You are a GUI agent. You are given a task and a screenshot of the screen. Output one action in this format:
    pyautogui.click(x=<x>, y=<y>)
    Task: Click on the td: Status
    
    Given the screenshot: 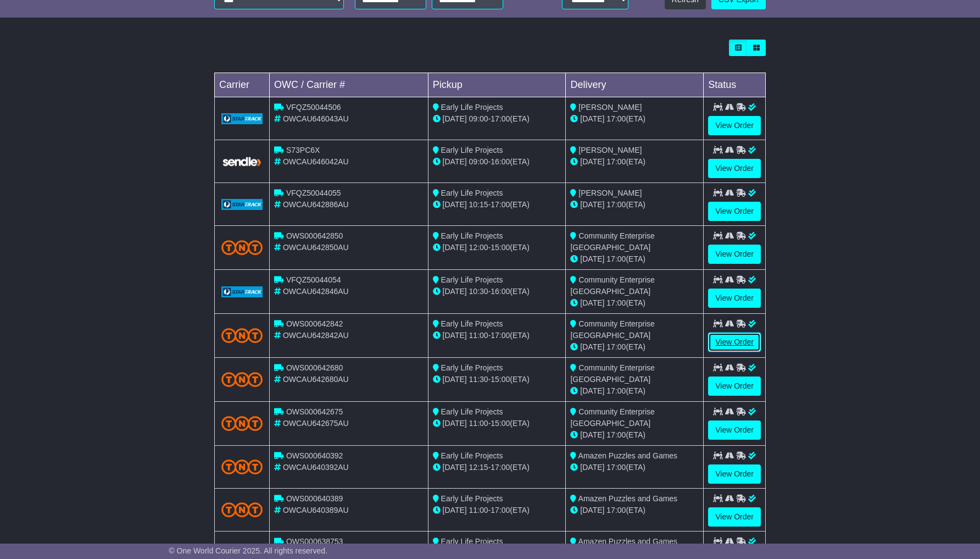 What is the action you would take?
    pyautogui.click(x=734, y=85)
    